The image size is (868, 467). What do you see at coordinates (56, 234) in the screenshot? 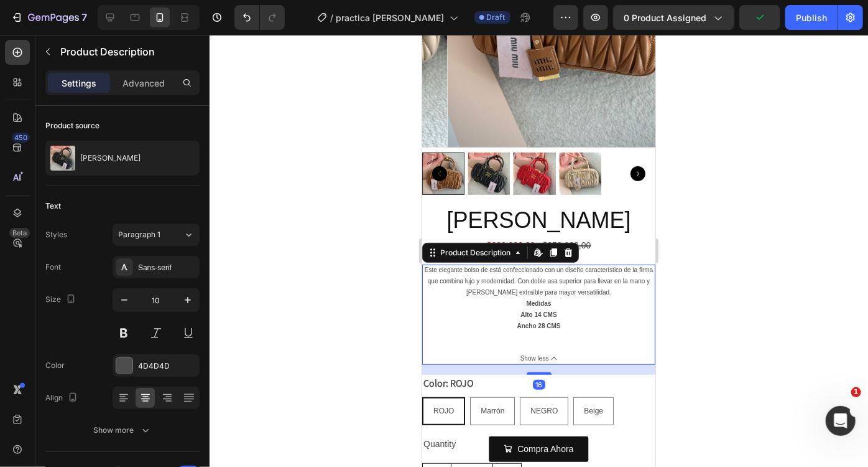
I see `div: Styles` at bounding box center [56, 234].